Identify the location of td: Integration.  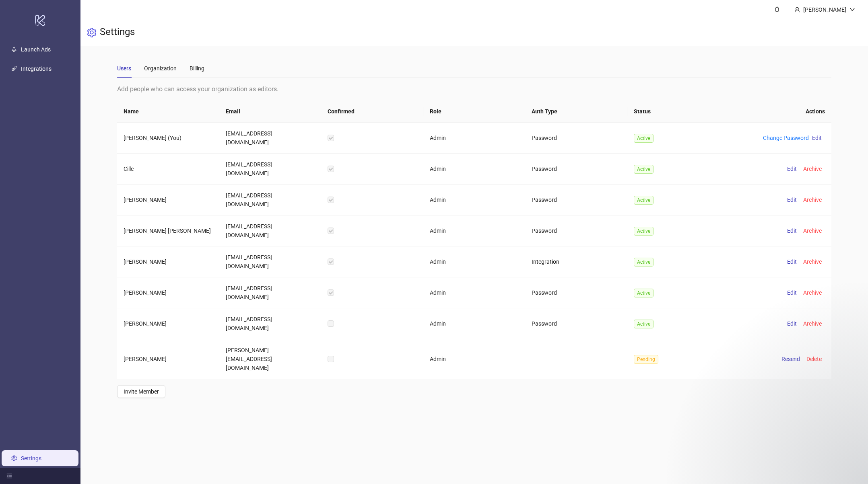
(576, 262).